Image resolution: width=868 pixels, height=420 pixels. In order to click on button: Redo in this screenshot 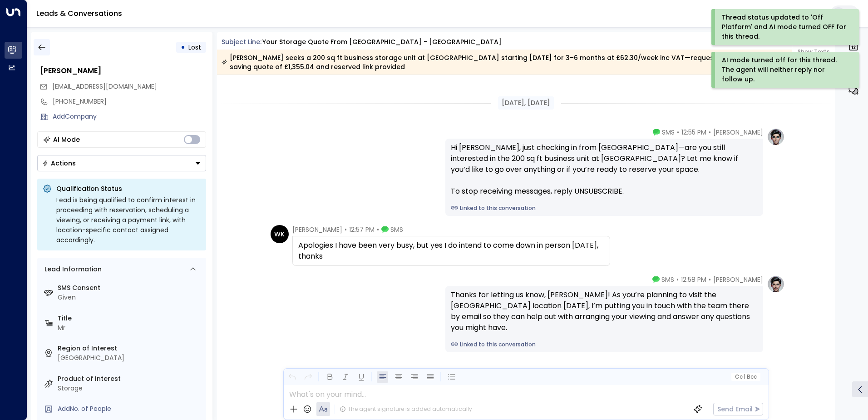, I will do `click(307, 377)`.